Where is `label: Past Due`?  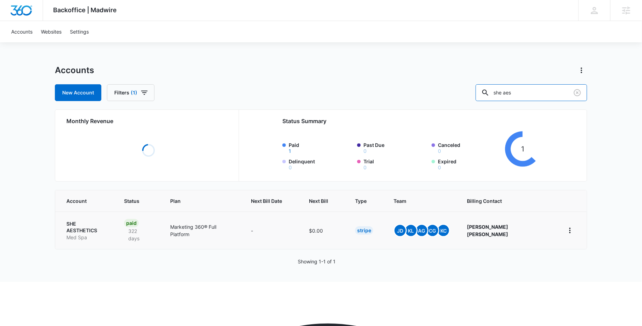
label: Past Due is located at coordinates (396, 147).